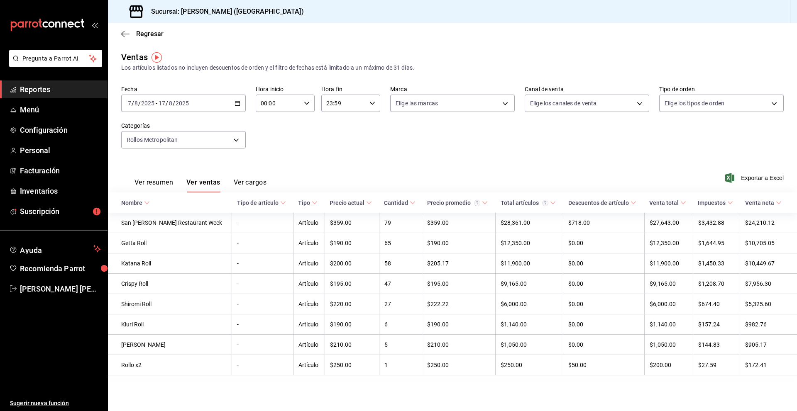 This screenshot has height=411, width=797. Describe the element at coordinates (170, 365) in the screenshot. I see `td: Rollo x2` at that location.